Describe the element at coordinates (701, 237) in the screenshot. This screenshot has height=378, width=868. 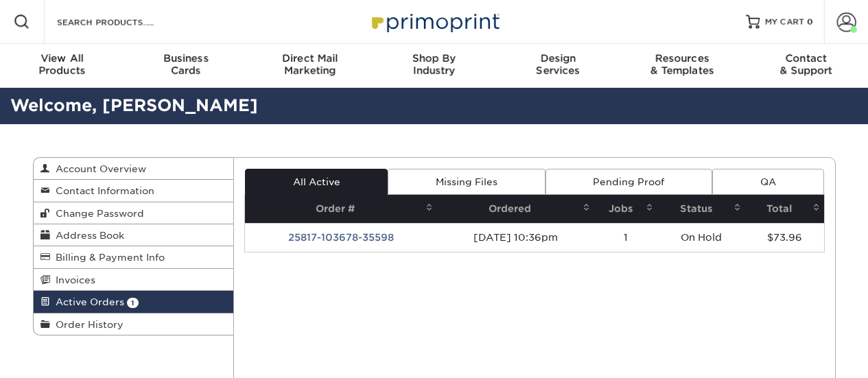
I see `td: On Hold` at that location.